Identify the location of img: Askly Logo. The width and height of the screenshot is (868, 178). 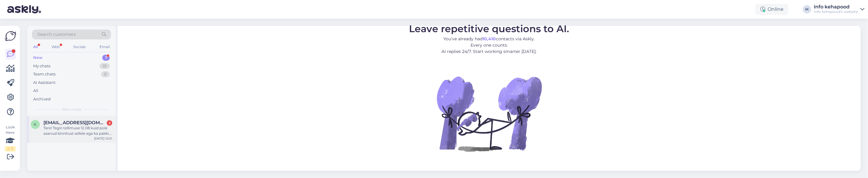
(11, 36).